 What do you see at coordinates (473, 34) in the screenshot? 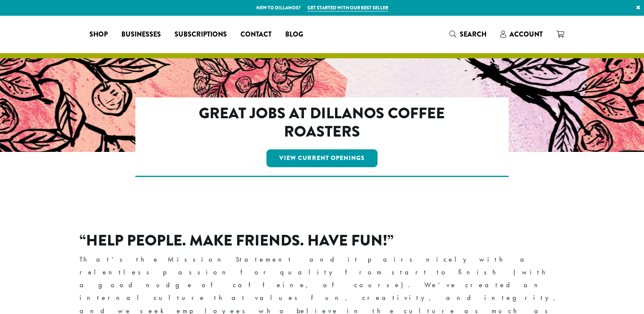
I see `span: Search` at bounding box center [473, 34].